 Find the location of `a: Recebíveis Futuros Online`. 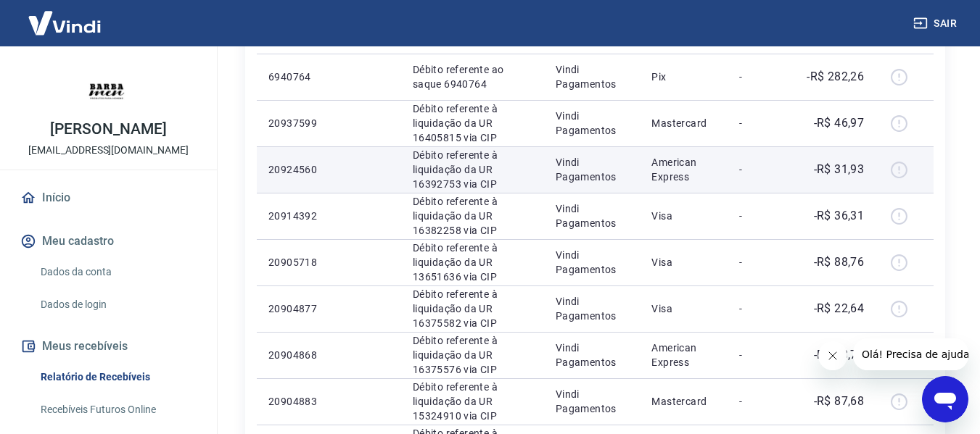

a: Recebíveis Futuros Online is located at coordinates (117, 410).